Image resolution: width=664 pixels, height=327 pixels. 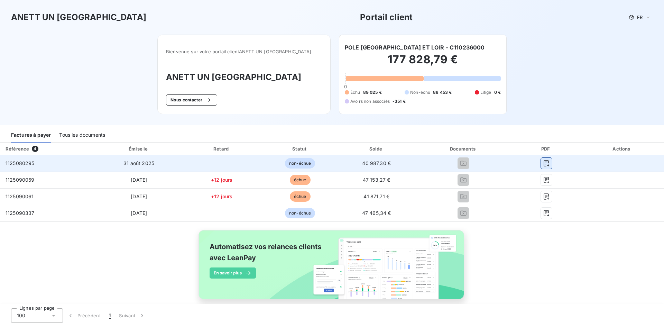 What do you see at coordinates (623, 149) in the screenshot?
I see `div: Actions` at bounding box center [623, 149].